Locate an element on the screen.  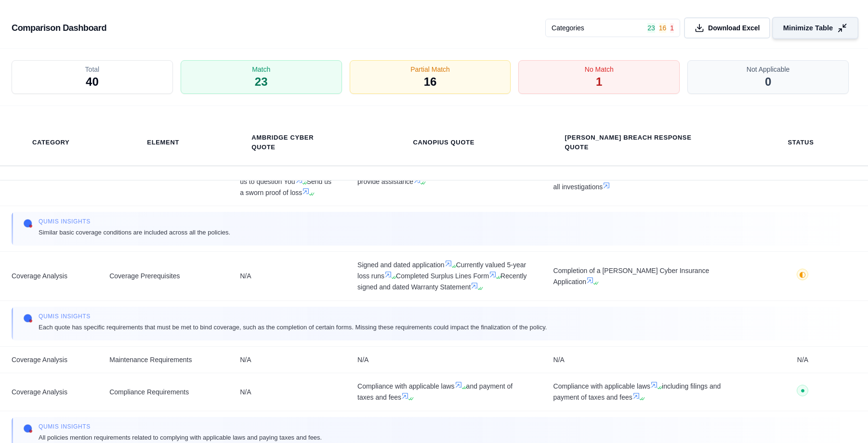
span: Coverage Prerequisites is located at coordinates (163, 276).